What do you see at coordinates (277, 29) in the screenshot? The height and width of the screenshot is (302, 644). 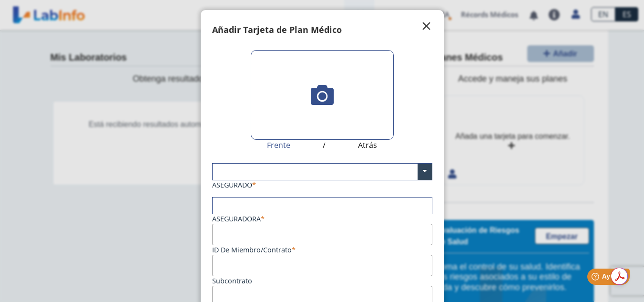 I see `h4: Añadir Tarjeta de Plan Médico` at bounding box center [277, 29].